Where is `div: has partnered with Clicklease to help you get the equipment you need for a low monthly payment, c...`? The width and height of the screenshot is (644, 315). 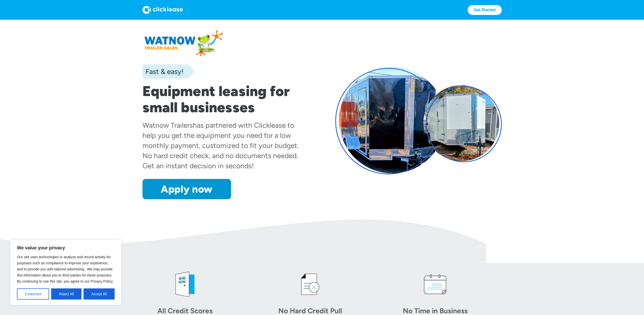 div: has partnered with Clicklease to help you get the equipment you need for a low monthly payment, c... is located at coordinates (221, 145).